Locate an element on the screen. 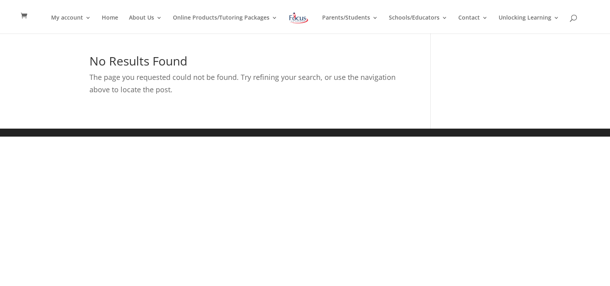  h1: No Results Found is located at coordinates (248, 63).